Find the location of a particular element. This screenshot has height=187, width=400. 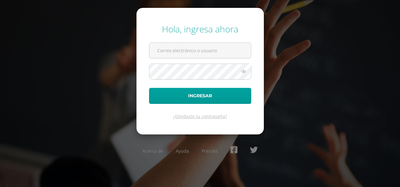

a: Ayuda is located at coordinates (182, 151).